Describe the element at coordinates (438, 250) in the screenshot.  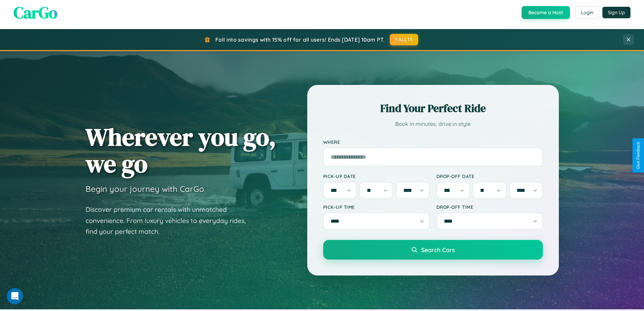
I see `span: Search Cars` at that location.